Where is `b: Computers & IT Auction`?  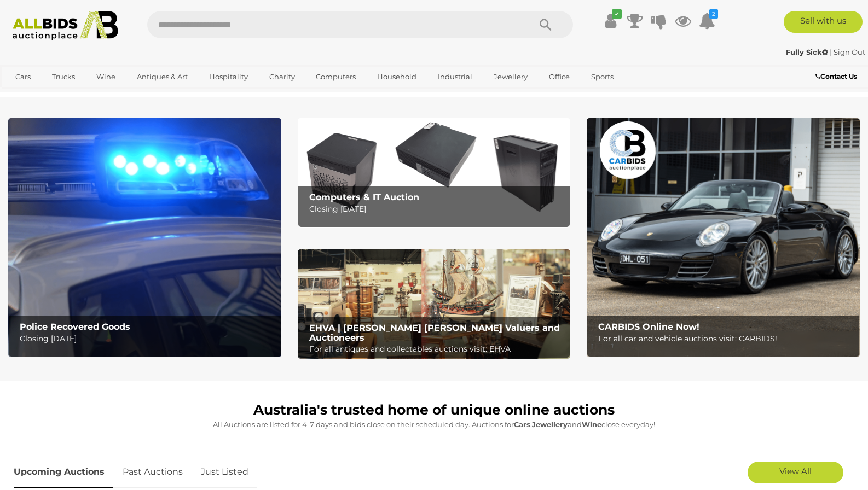
b: Computers & IT Auction is located at coordinates (364, 197).